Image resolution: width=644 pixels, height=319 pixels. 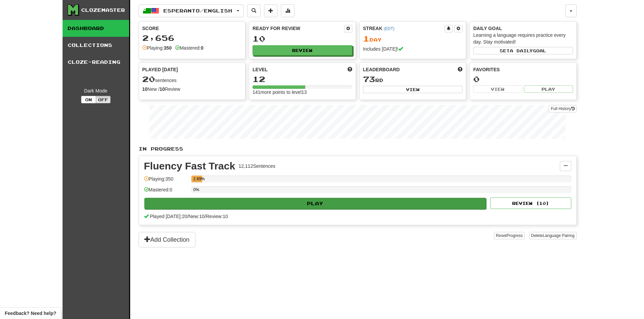 What do you see at coordinates (260, 70) in the screenshot?
I see `span: Level` at bounding box center [260, 70].